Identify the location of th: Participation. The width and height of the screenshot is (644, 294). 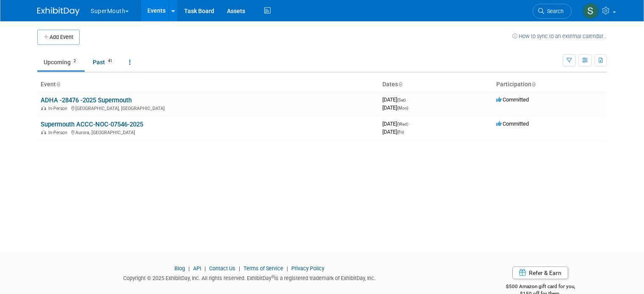
(550, 85).